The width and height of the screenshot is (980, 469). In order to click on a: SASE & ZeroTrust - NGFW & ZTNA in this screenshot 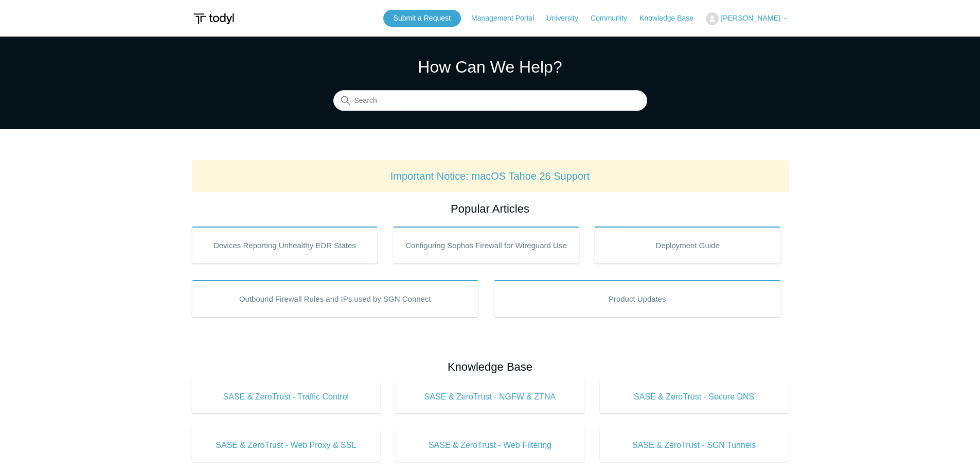, I will do `click(490, 396)`.